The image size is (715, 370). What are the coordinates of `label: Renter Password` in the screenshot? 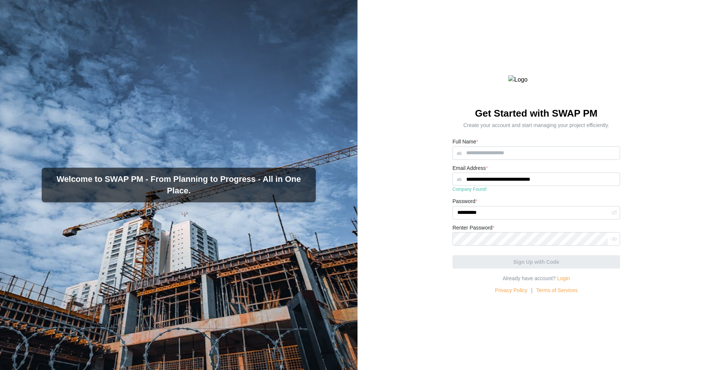 It's located at (473, 228).